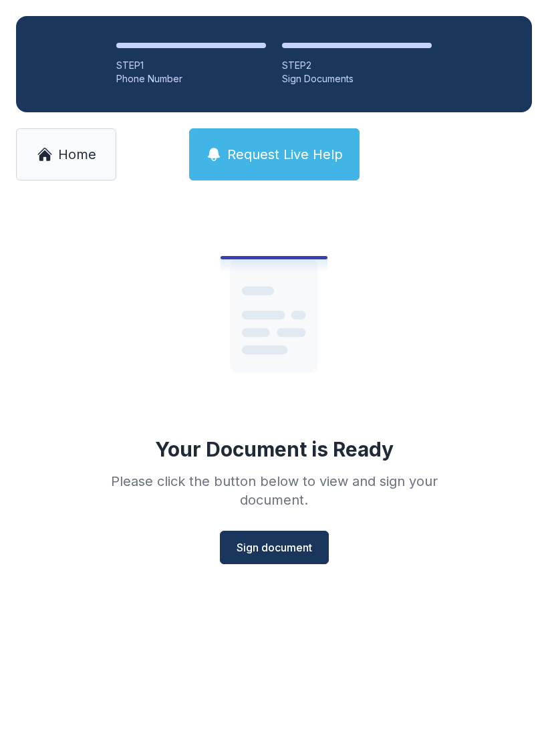 The height and width of the screenshot is (756, 548). Describe the element at coordinates (285, 154) in the screenshot. I see `span: Request Live Help` at that location.